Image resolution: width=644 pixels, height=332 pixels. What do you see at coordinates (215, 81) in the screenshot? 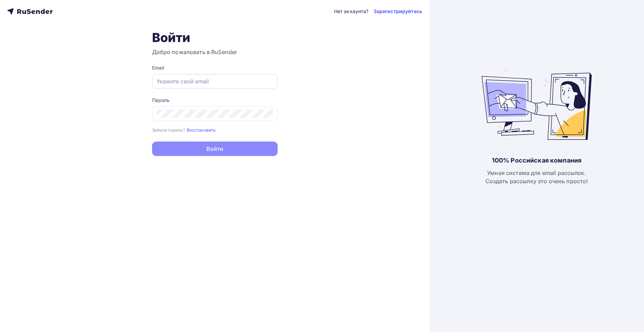
I see `input: Укажите свой email` at bounding box center [215, 81].